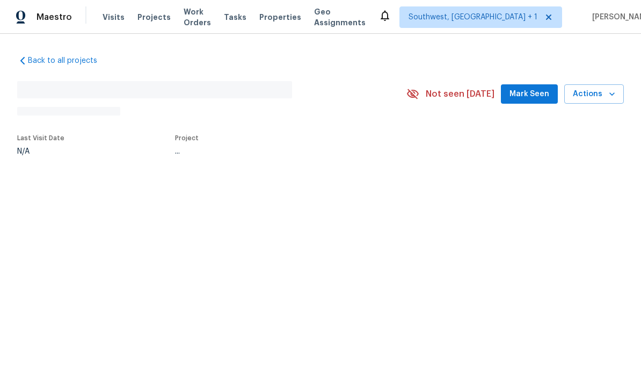 Image resolution: width=641 pixels, height=389 pixels. I want to click on span: Visits, so click(113, 17).